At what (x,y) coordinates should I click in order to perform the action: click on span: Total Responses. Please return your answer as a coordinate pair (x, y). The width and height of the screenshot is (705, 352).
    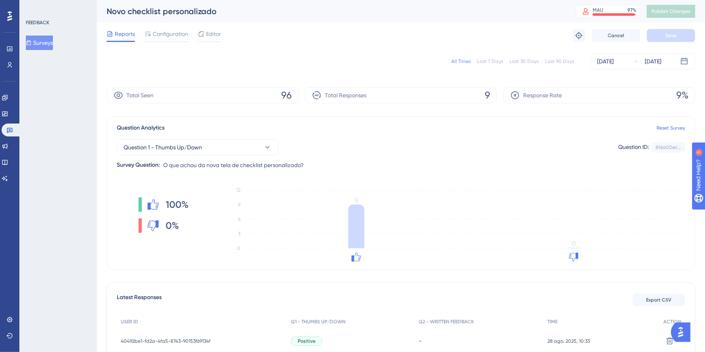
    Looking at the image, I should click on (345, 95).